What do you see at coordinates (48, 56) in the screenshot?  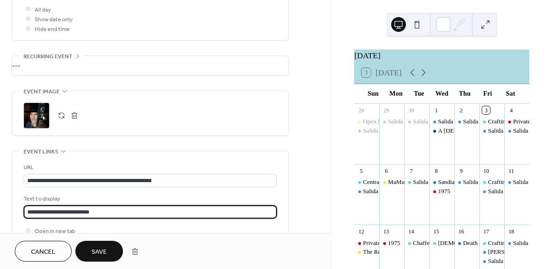 I see `span: Recurring event` at bounding box center [48, 56].